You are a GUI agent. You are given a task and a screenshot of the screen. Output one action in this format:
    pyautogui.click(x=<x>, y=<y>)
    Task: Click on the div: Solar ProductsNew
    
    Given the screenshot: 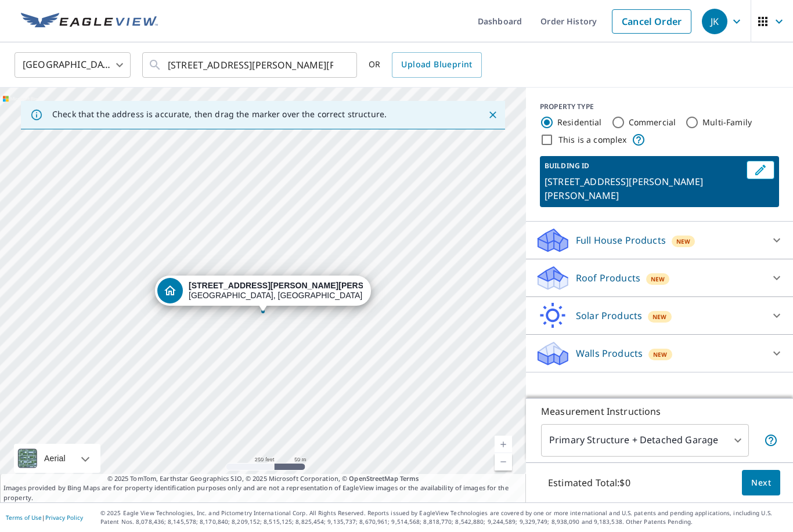 What is the action you would take?
    pyautogui.click(x=660, y=315)
    